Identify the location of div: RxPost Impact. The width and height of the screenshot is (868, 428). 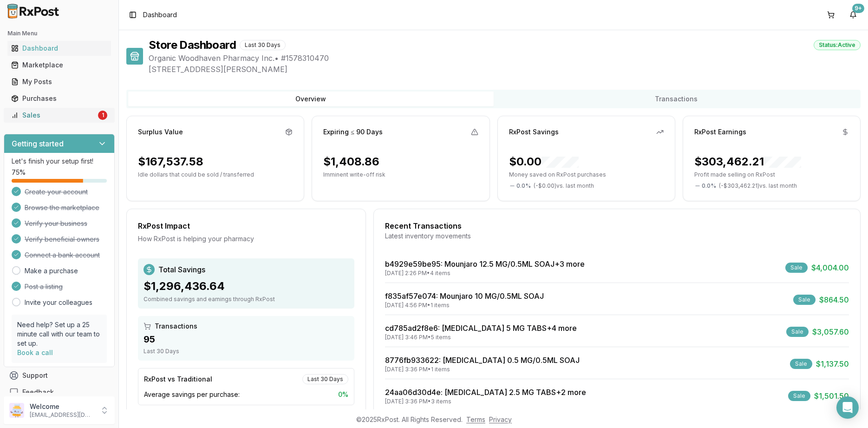
(246, 226).